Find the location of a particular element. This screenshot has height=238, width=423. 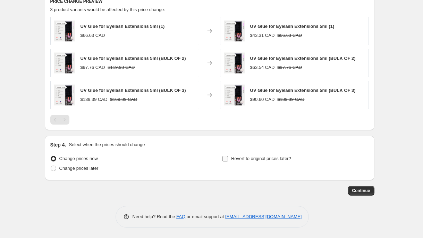

span: Need help? Read the is located at coordinates (155, 216).